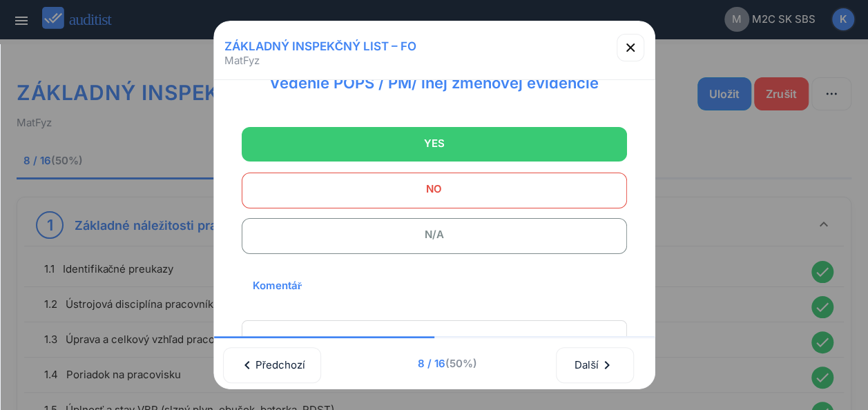 The image size is (868, 410). What do you see at coordinates (594, 365) in the screenshot?
I see `button: Další` at bounding box center [594, 365].